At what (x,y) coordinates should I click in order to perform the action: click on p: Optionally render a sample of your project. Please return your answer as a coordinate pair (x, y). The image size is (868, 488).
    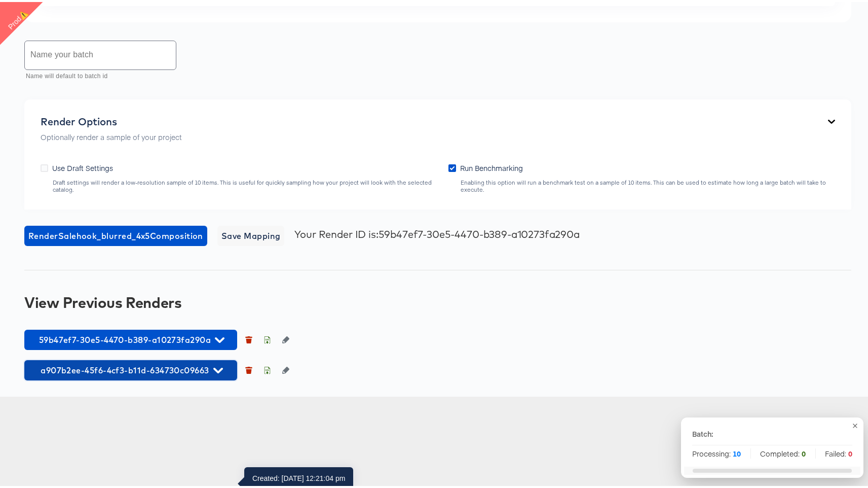
    Looking at the image, I should click on (111, 135).